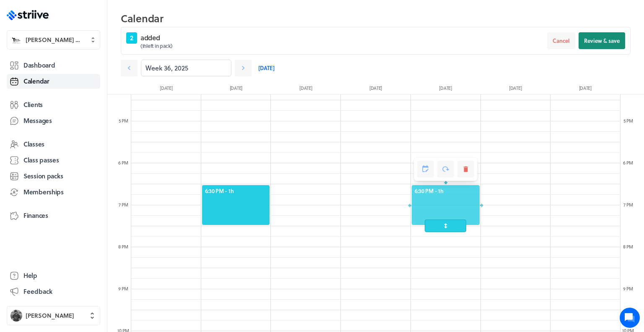 This screenshot has width=644, height=332. What do you see at coordinates (53, 65) in the screenshot?
I see `a: Dashboard` at bounding box center [53, 65].